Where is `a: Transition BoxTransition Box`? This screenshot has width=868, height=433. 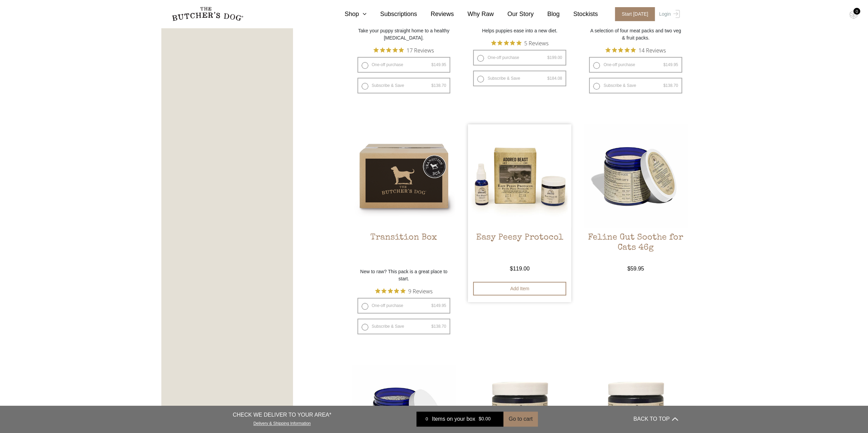 a: Transition BoxTransition Box is located at coordinates (404, 195).